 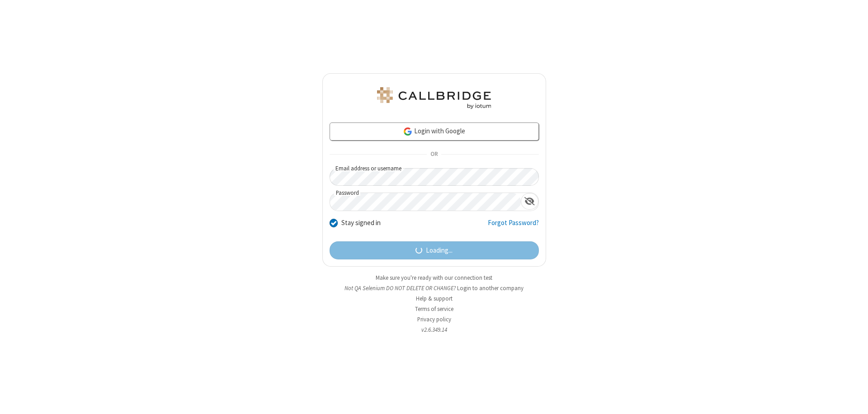 I want to click on a: Privacy policy, so click(x=434, y=319).